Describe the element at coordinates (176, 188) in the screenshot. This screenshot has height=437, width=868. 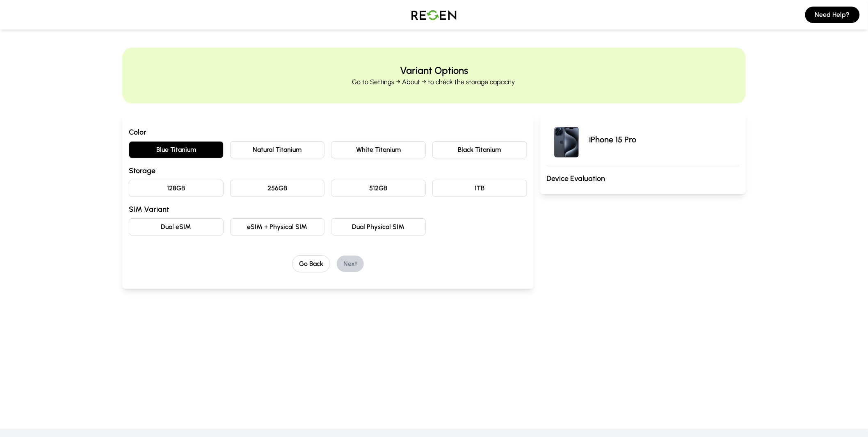
I see `button: 128GB` at that location.